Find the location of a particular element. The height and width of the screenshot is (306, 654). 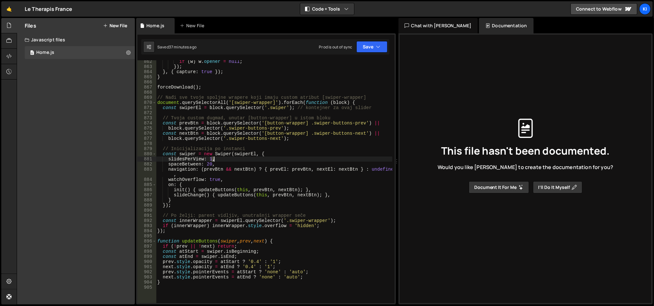

div: 871 is located at coordinates (147, 108).